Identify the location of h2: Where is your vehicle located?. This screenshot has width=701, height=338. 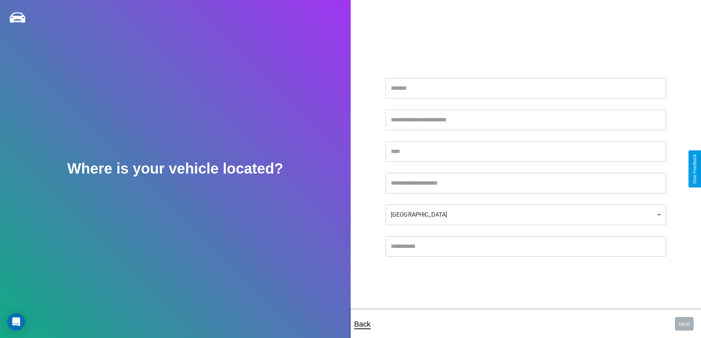
(175, 169).